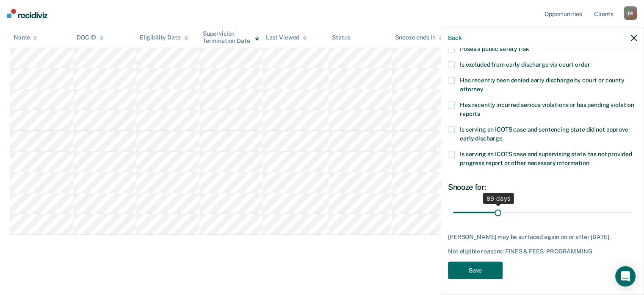 This screenshot has height=295, width=644. I want to click on button: Save, so click(475, 270).